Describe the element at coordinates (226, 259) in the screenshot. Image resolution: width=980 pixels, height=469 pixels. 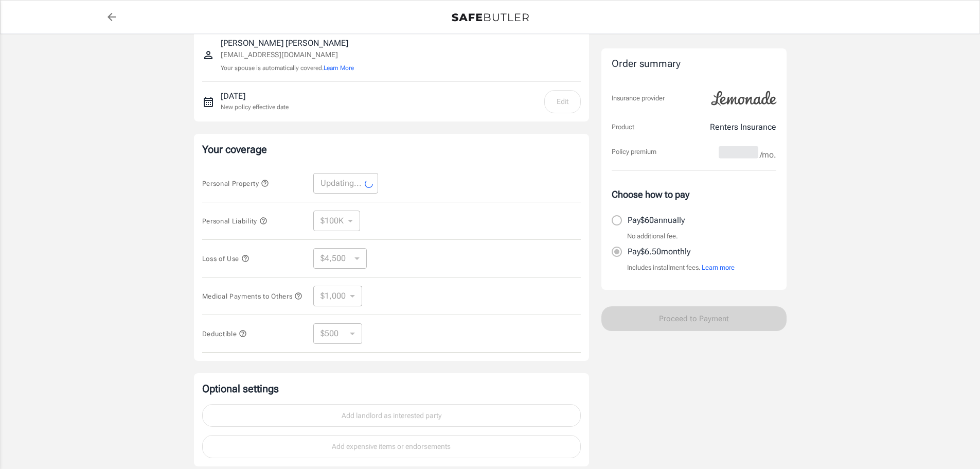
I see `button: Loss of Use` at that location.